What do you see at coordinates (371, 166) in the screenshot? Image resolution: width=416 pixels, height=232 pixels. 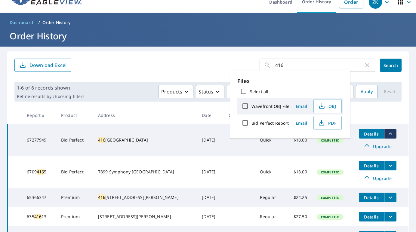 I see `button: detailsBtn-67094165` at bounding box center [371, 166].